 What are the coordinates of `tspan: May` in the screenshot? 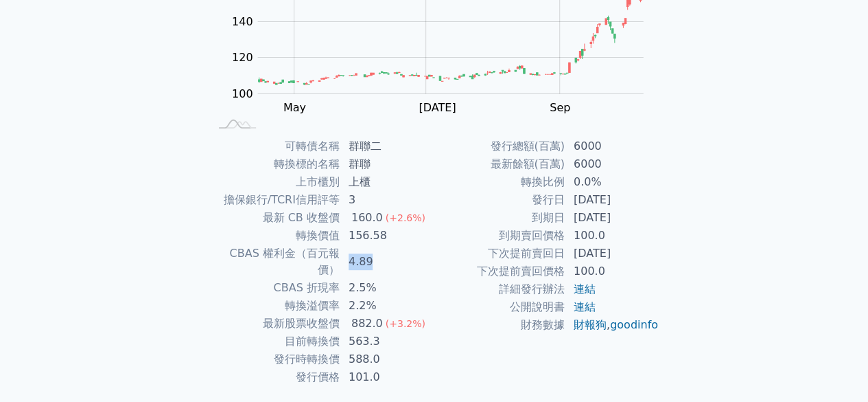 It's located at (294, 107).